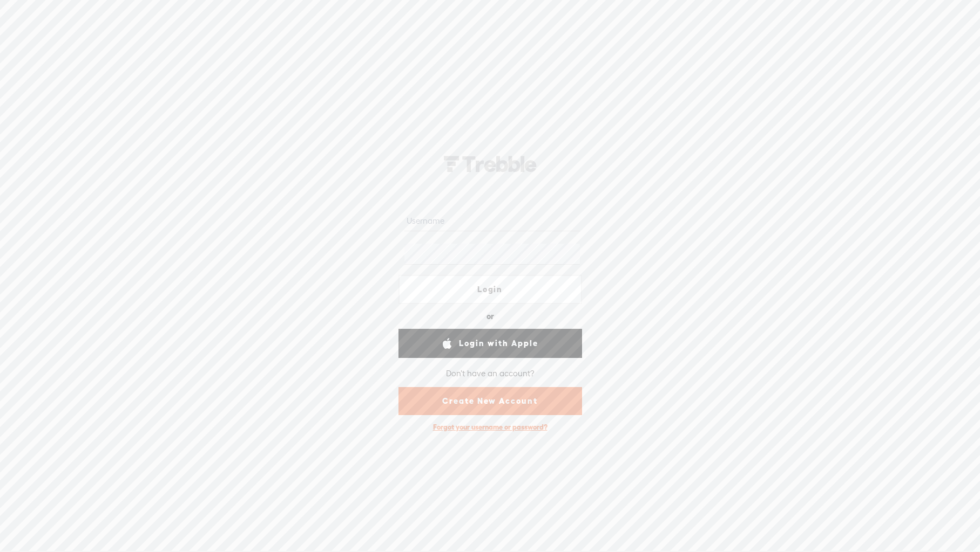 Image resolution: width=980 pixels, height=552 pixels. What do you see at coordinates (490, 401) in the screenshot?
I see `a: Create New Account` at bounding box center [490, 401].